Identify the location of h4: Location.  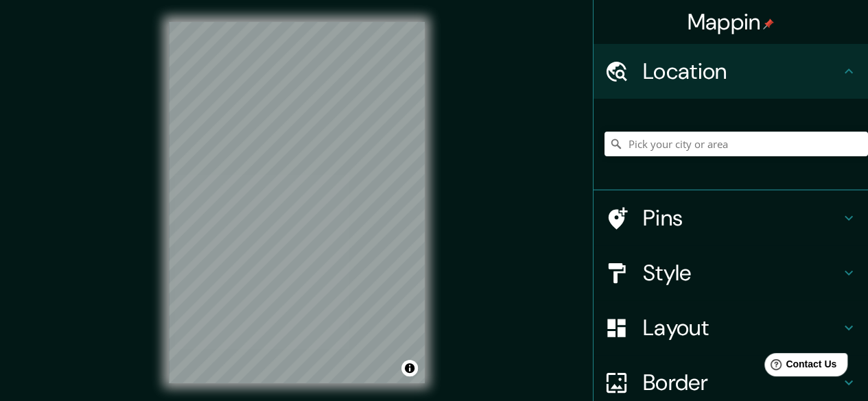
(742, 71).